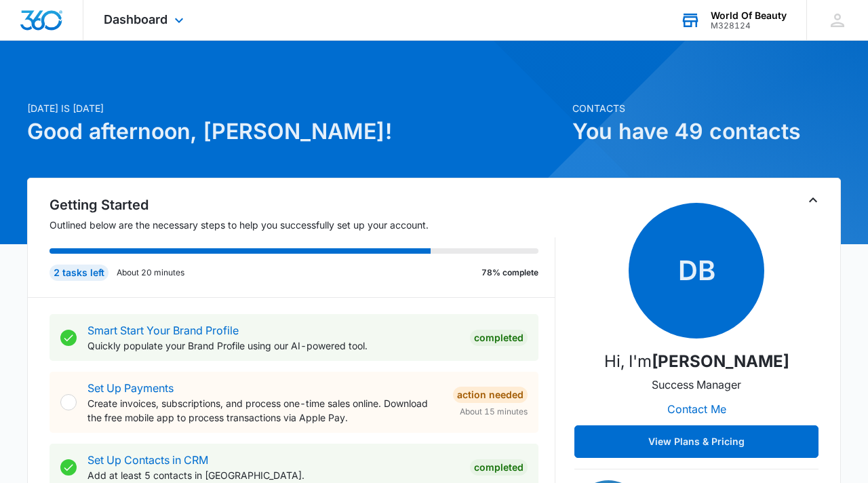 Image resolution: width=868 pixels, height=483 pixels. I want to click on p: Contacts, so click(706, 108).